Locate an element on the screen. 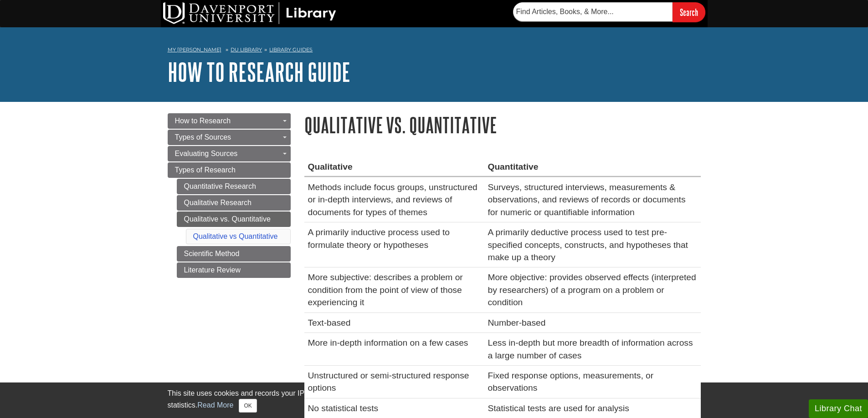 The image size is (868, 418). div: This site uses cookies and records your IP address for usage statistics. Additionally, we use Goo... is located at coordinates (434, 400).